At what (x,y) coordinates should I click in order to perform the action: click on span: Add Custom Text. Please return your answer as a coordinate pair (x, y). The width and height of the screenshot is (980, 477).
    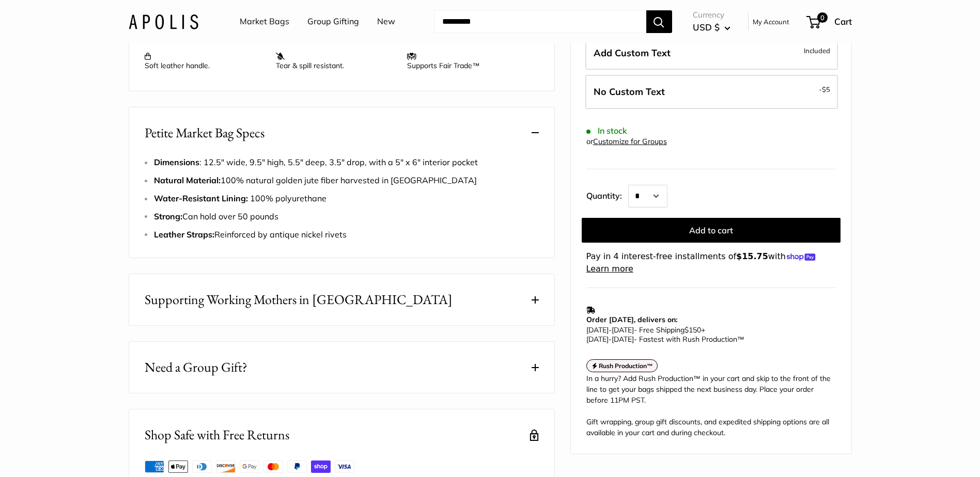
    Looking at the image, I should click on (632, 52).